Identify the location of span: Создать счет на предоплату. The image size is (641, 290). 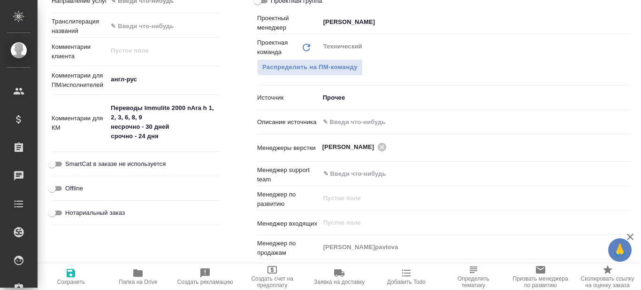
(272, 282).